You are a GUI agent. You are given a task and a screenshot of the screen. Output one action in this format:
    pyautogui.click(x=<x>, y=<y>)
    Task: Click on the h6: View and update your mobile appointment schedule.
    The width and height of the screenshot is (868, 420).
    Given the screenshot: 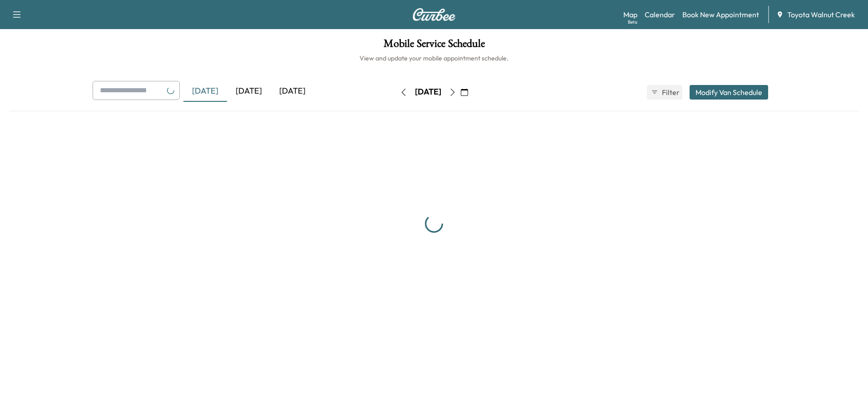 What is the action you would take?
    pyautogui.click(x=434, y=58)
    